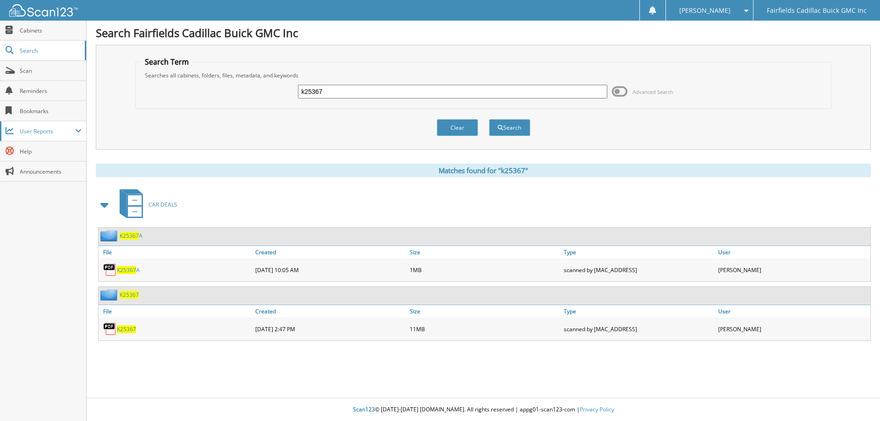 This screenshot has height=421, width=880. What do you see at coordinates (483, 33) in the screenshot?
I see `h1: Search Fairfields Cadillac Buick GMC Inc` at bounding box center [483, 33].